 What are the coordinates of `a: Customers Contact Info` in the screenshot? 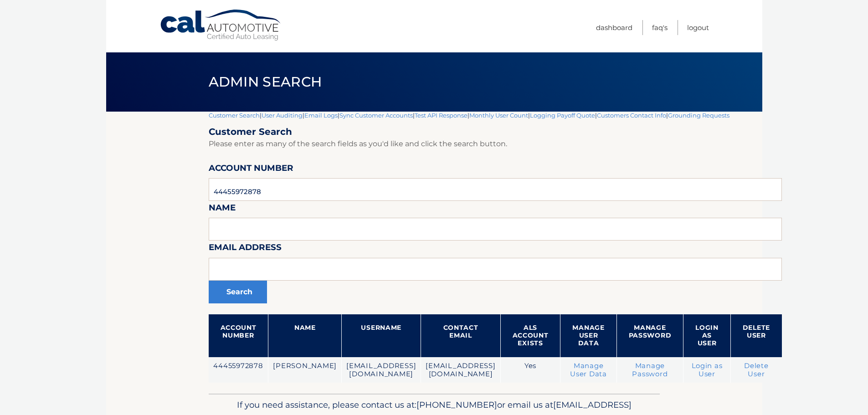 It's located at (632, 116).